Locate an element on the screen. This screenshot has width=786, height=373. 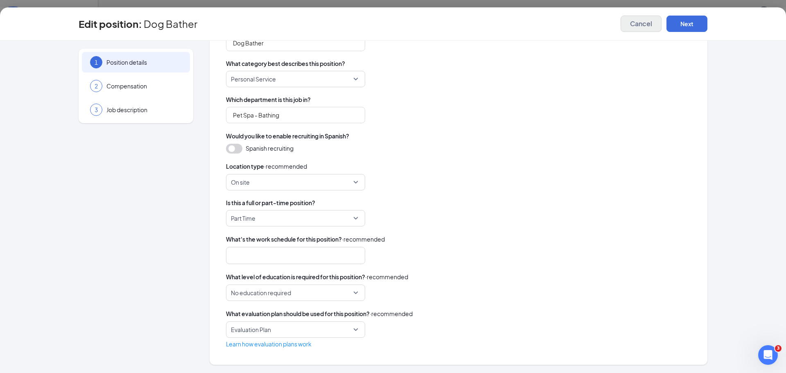
h3: Edit position : is located at coordinates (110, 24).